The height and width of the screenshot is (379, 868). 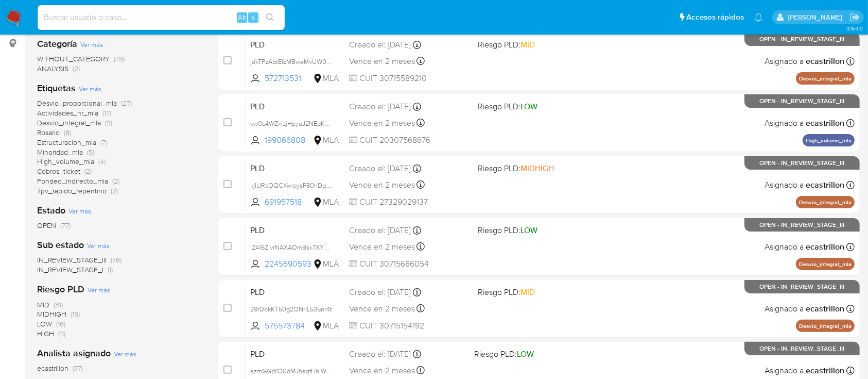 I want to click on span: 3.154.0, so click(x=855, y=28).